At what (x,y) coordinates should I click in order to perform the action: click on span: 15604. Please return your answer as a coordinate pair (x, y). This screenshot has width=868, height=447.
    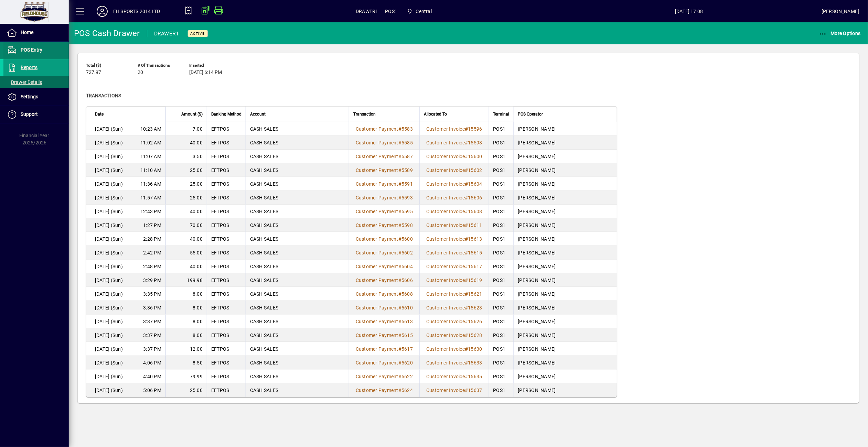
    Looking at the image, I should click on (475, 184).